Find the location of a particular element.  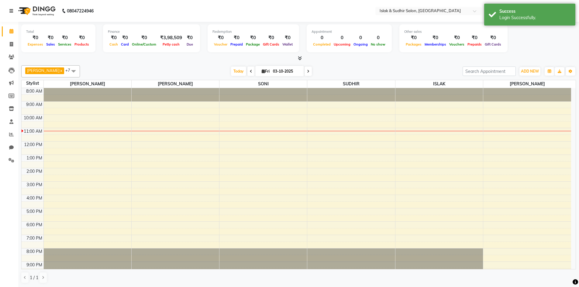

div: 7:00 PM is located at coordinates (34, 238).